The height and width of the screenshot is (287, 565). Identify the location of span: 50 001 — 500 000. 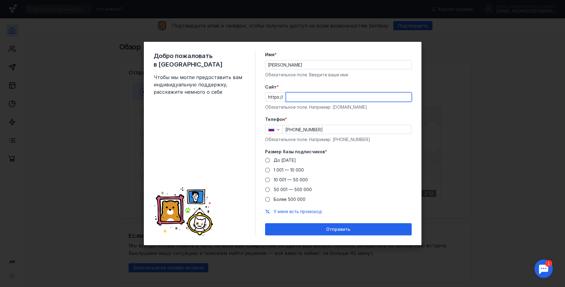
(293, 189).